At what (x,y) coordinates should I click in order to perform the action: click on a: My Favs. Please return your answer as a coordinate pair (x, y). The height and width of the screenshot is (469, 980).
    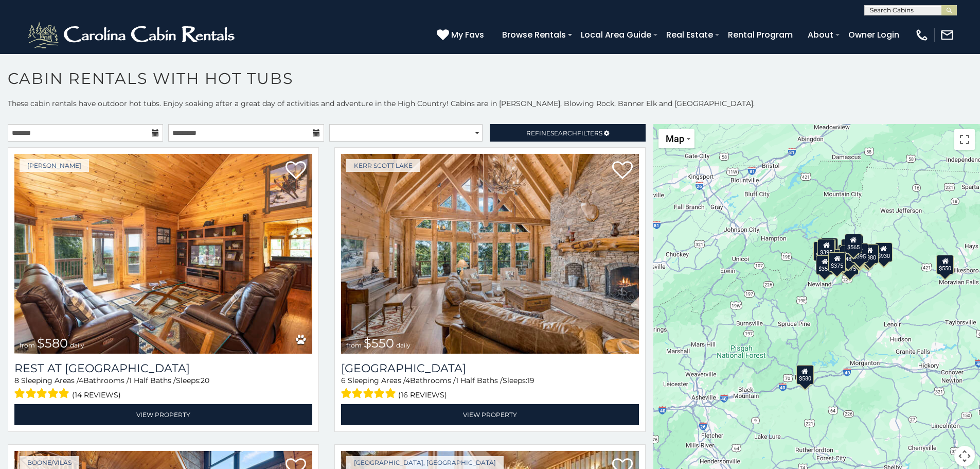
    Looking at the image, I should click on (461, 35).